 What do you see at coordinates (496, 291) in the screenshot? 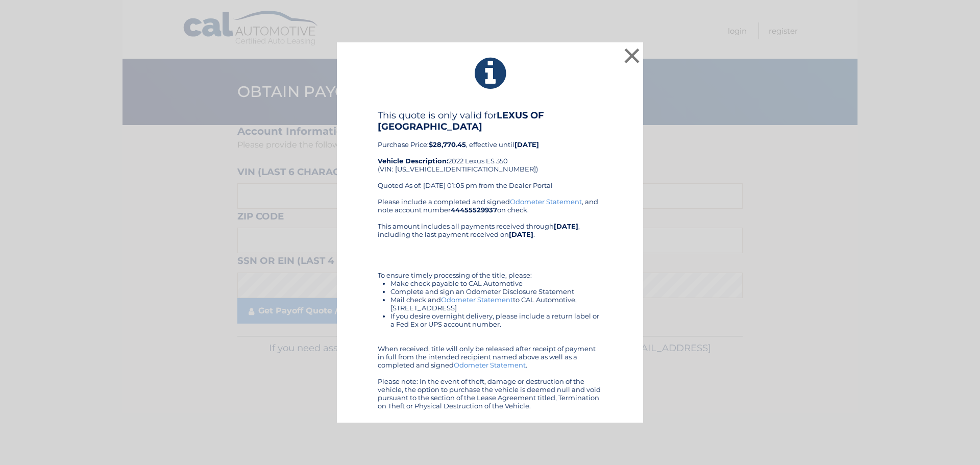
I see `li: Complete and sign an Odometer Disclosure Statement` at bounding box center [496, 291].